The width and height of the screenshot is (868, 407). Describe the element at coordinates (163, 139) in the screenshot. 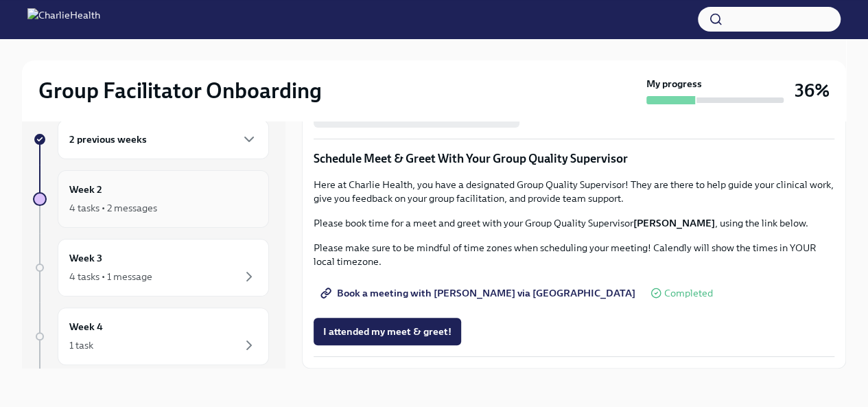

I see `div: 2 previous weeks` at that location.